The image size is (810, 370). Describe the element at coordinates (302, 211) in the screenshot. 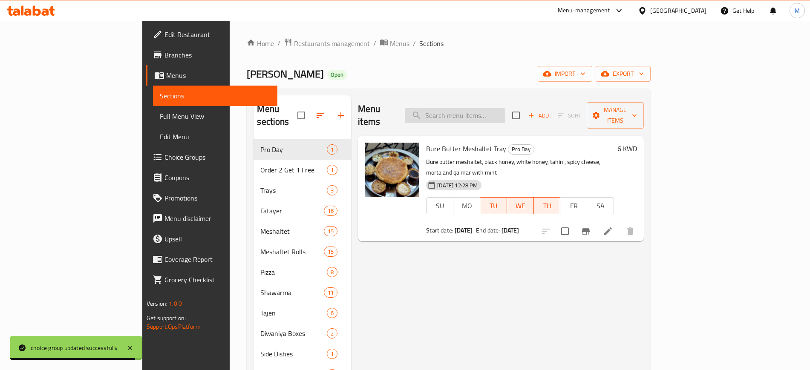

I see `div: Fatayer16` at that location.